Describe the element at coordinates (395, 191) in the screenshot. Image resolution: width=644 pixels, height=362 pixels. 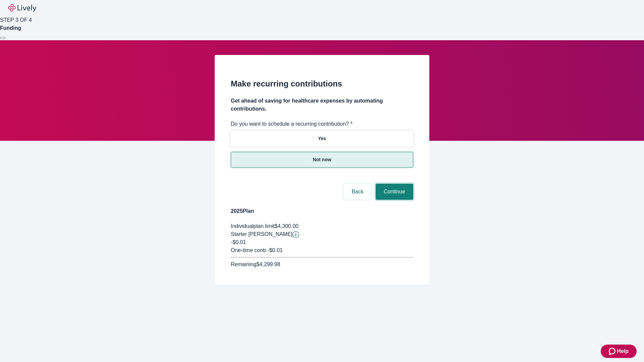
I see `button: Continue` at that location.